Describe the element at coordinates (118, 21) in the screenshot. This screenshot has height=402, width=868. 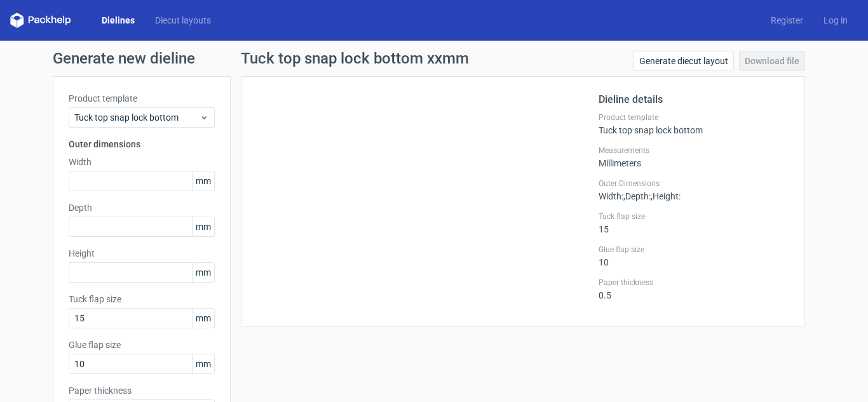
I see `a: Dielines` at that location.